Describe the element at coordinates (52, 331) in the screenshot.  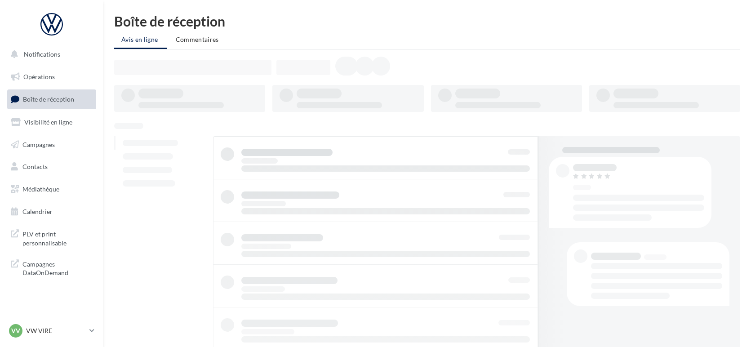
I see `a: VV VW VIRE` at that location.